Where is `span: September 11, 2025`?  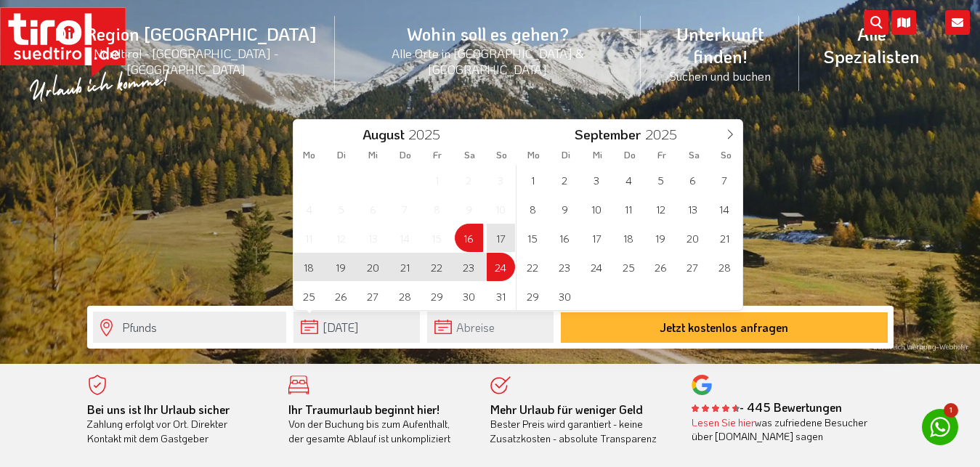 span: September 11, 2025 is located at coordinates (628, 209).